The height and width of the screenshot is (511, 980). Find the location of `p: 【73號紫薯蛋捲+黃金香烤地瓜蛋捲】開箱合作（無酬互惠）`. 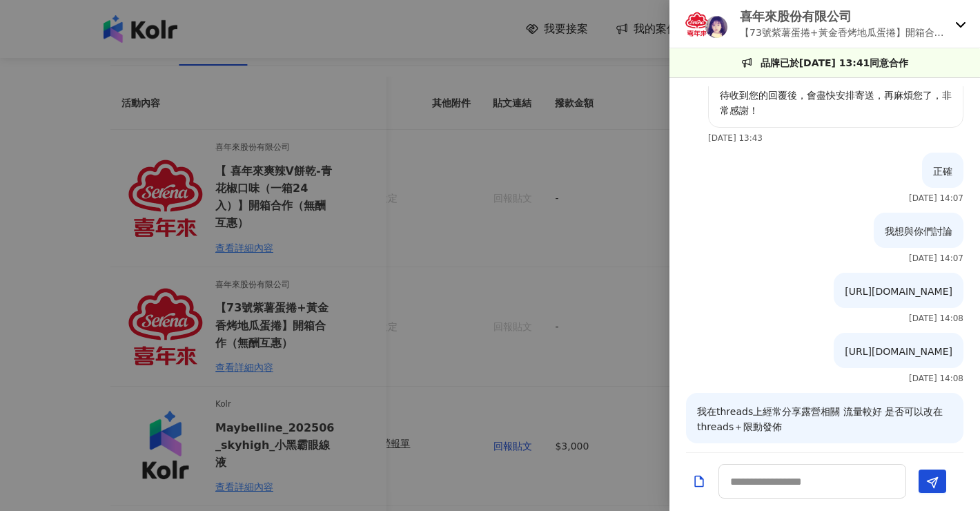

p: 【73號紫薯蛋捲+黃金香烤地瓜蛋捲】開箱合作（無酬互惠） is located at coordinates (845, 32).